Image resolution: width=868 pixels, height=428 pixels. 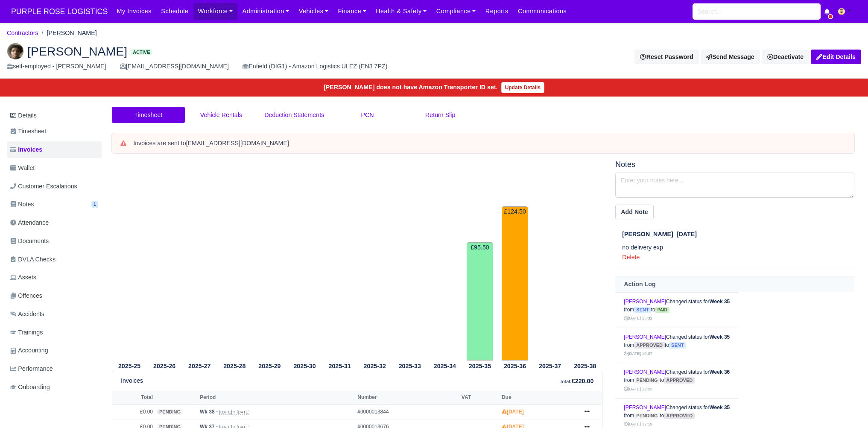 What do you see at coordinates (221, 114) in the screenshot?
I see `a: Vehicle Rentals` at bounding box center [221, 114].